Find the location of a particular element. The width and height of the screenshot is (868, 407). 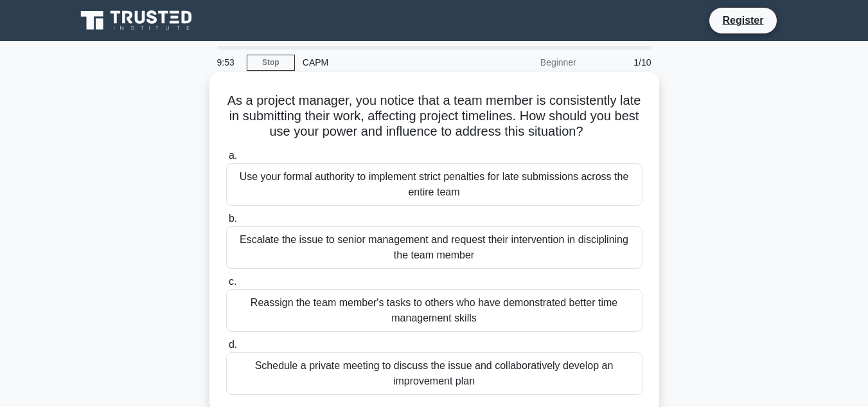

div: Schedule a private meeting to discuss the issue and collaboratively develop an improvement plan is located at coordinates (434, 374).